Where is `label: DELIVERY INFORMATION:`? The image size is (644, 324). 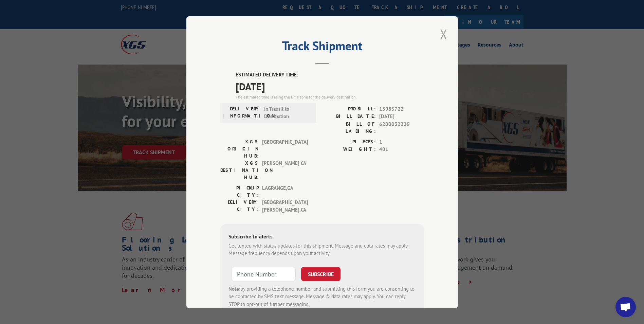 label: DELIVERY INFORMATION: is located at coordinates (242, 112).